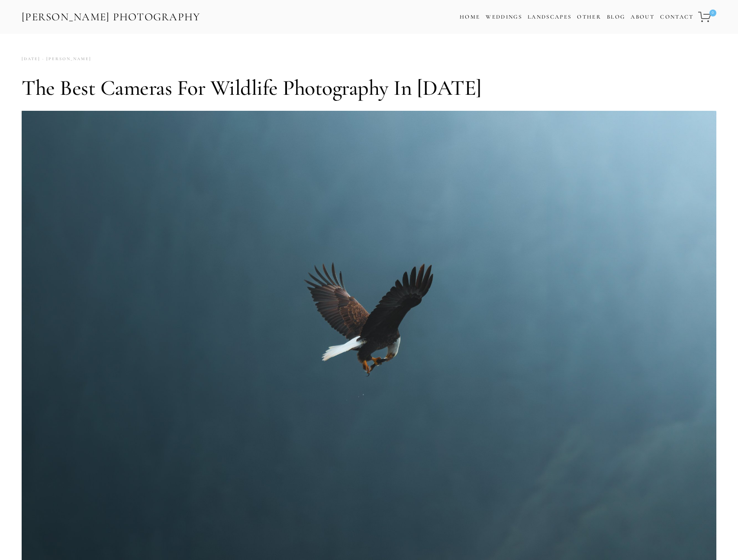 Image resolution: width=738 pixels, height=560 pixels. Describe the element at coordinates (707, 17) in the screenshot. I see `a: 0 items in cart` at that location.